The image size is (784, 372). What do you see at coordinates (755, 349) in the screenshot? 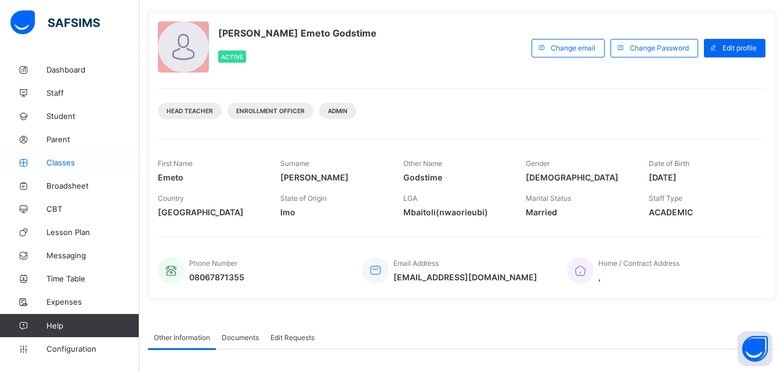
I see `button: Open asap` at bounding box center [755, 349].